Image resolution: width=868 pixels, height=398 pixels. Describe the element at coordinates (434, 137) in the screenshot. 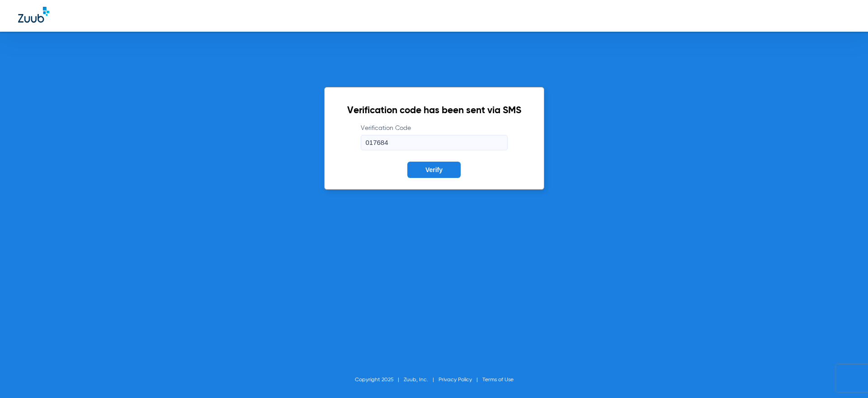

I see `label: Verification Code` at that location.